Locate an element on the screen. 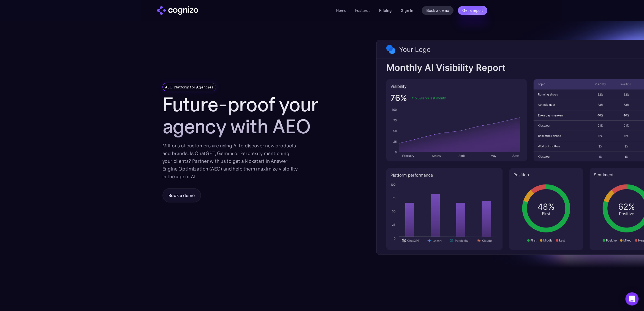 The image size is (644, 311). img: cognizo logo is located at coordinates (178, 10).